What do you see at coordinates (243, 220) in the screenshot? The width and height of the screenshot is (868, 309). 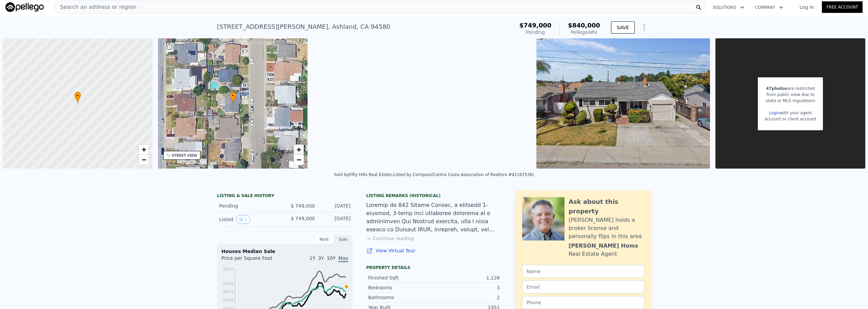 I see `button: View historical data` at bounding box center [243, 220].